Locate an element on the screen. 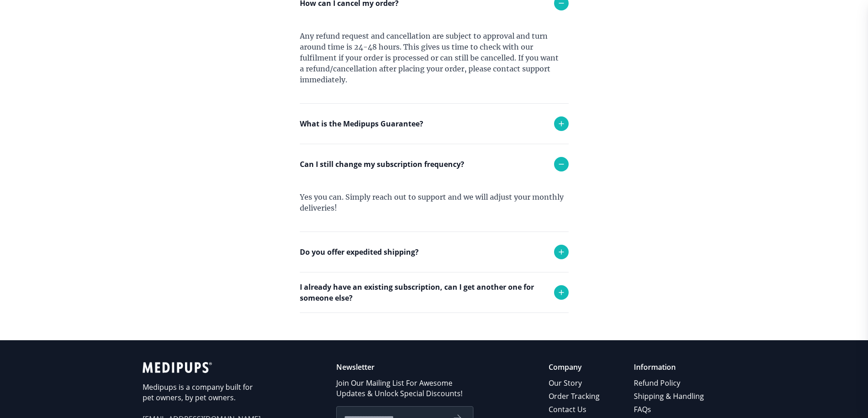 Image resolution: width=868 pixels, height=418 pixels. p: Do you offer expedited shipping? is located at coordinates (359, 253).